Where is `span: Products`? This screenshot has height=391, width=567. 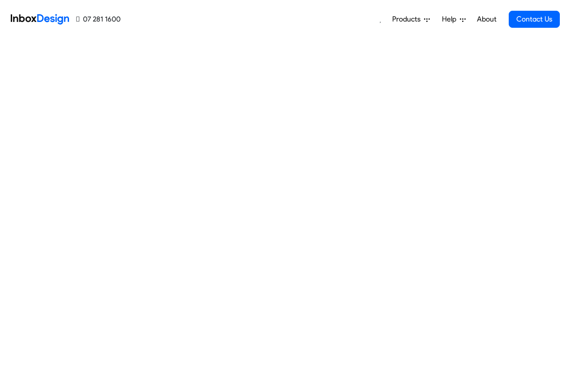 span: Products is located at coordinates (408, 19).